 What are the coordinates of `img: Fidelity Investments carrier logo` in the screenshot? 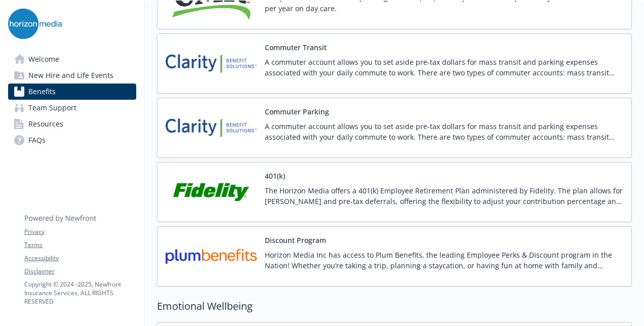 It's located at (211, 192).